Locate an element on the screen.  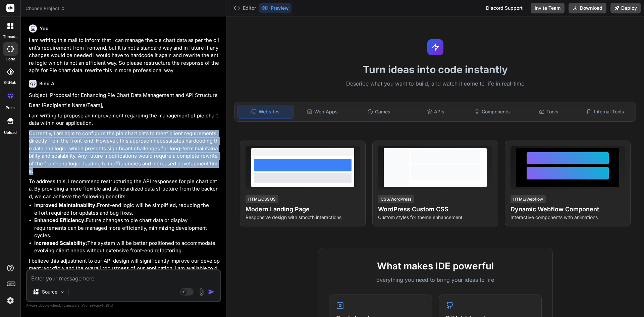
div: Discord Support is located at coordinates (504, 8).